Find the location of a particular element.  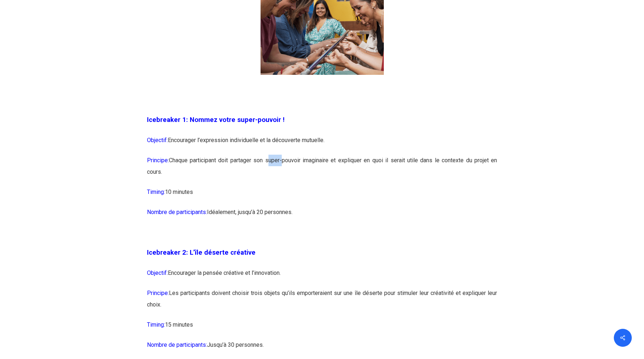

p: Chaque participant doit partager son super-pouvoir imaginaire et expliquer en quoi il serait util... is located at coordinates (322, 170).